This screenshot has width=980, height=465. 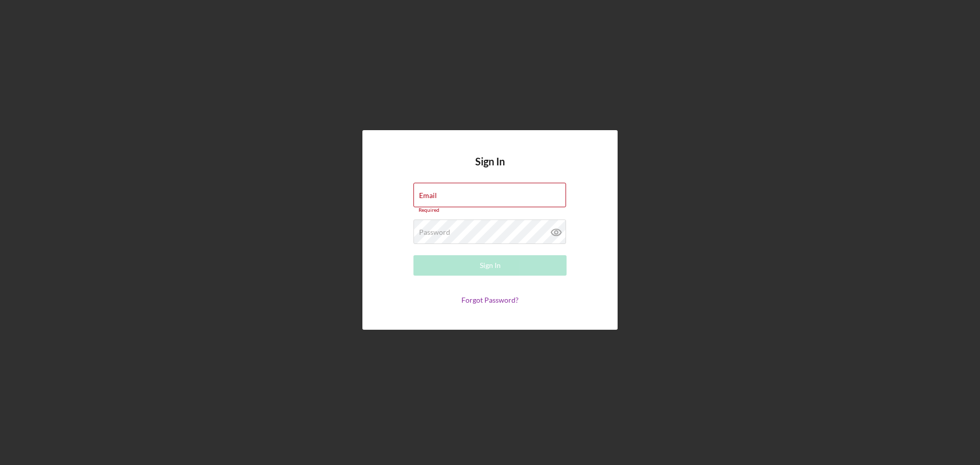 What do you see at coordinates (490, 169) in the screenshot?
I see `h4: Sign In` at bounding box center [490, 169].